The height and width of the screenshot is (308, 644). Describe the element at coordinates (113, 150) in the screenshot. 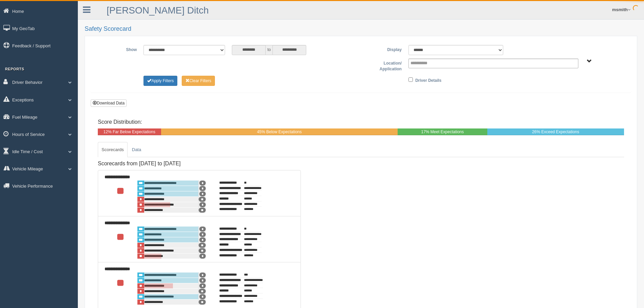

I see `a: Scorecards` at that location.